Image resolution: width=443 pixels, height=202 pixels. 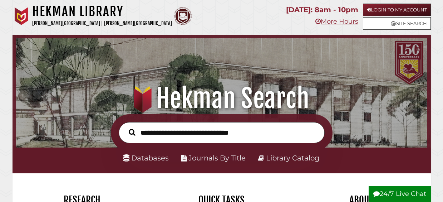 What do you see at coordinates (21, 16) in the screenshot?
I see `img: Calvin University` at bounding box center [21, 16].